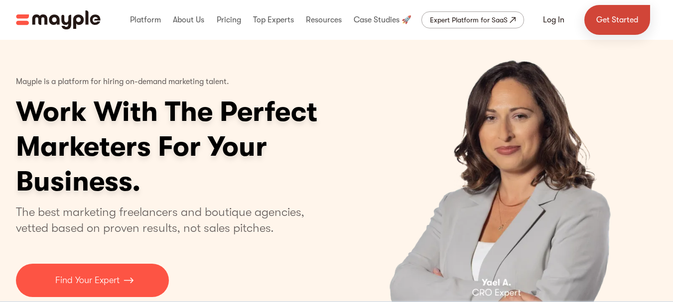  Describe the element at coordinates (92, 280) in the screenshot. I see `a: Find Your Expert` at that location.